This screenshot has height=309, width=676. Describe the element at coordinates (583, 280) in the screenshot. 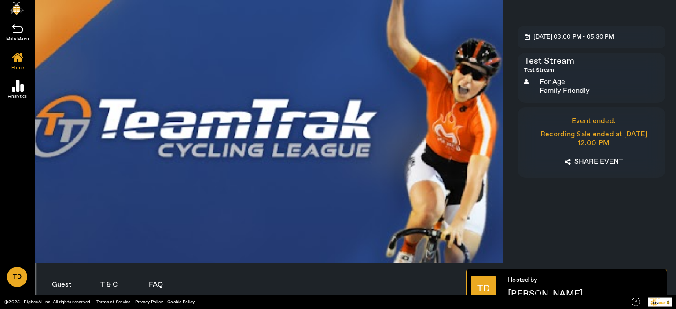

I see `p: Hosted by` at that location.